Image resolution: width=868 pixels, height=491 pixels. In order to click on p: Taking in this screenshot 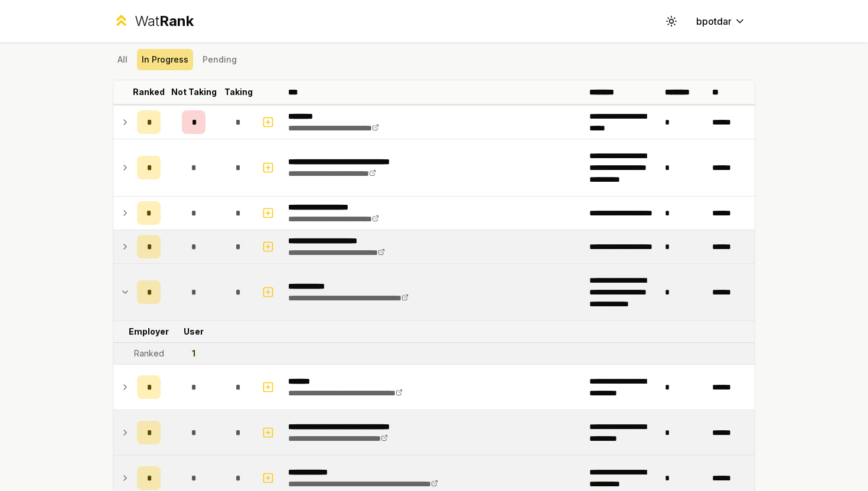, I will do `click(239, 92)`.